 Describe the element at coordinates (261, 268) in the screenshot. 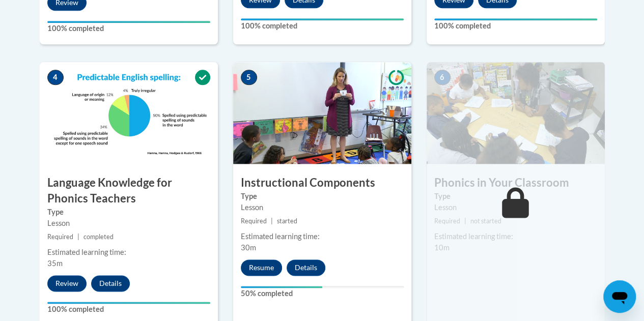

I see `button: Resume` at that location.